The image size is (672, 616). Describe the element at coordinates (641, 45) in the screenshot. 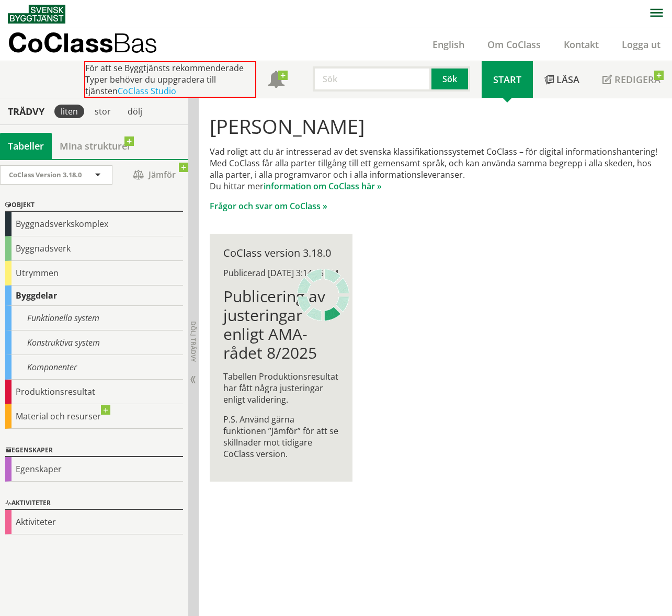

I see `a: Logga ut` at that location.